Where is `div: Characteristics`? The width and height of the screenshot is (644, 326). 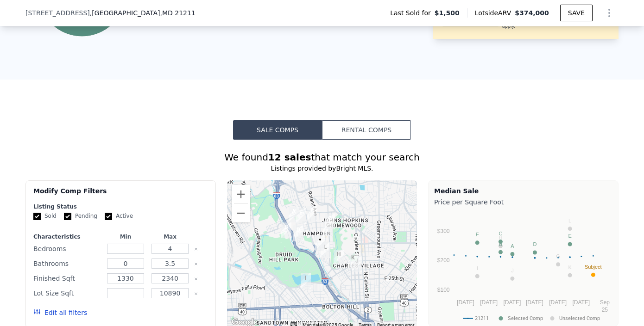 div: Characteristics is located at coordinates (67, 237).